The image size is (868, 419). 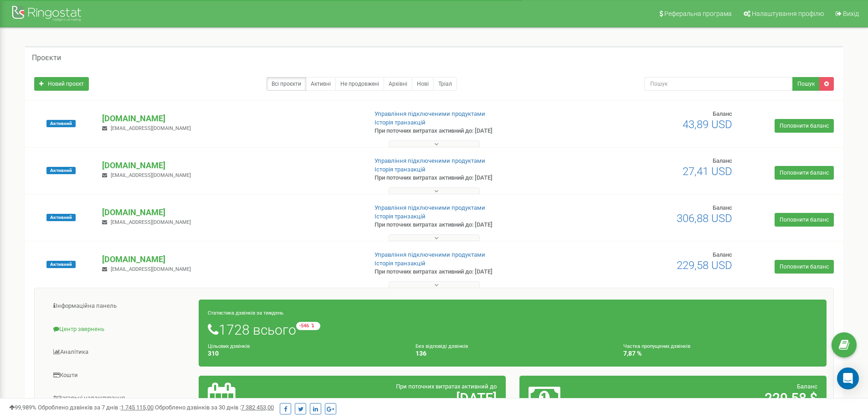 I want to click on span: 27,41 USD, so click(x=707, y=171).